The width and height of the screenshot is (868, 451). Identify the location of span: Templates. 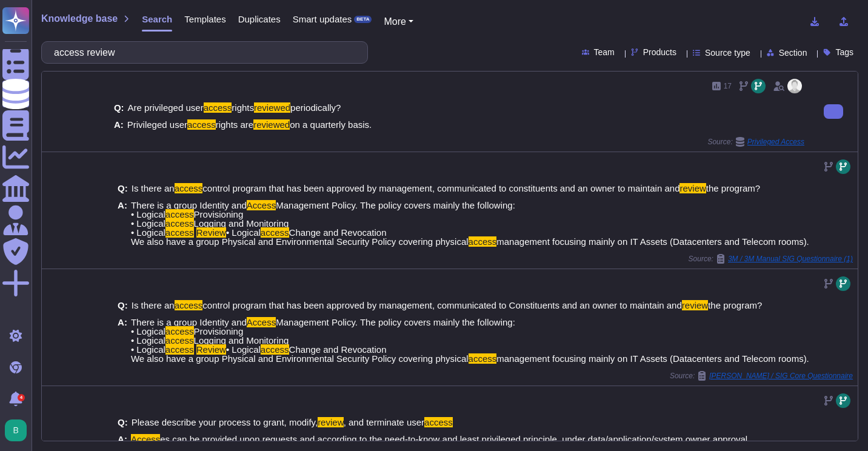
(205, 19).